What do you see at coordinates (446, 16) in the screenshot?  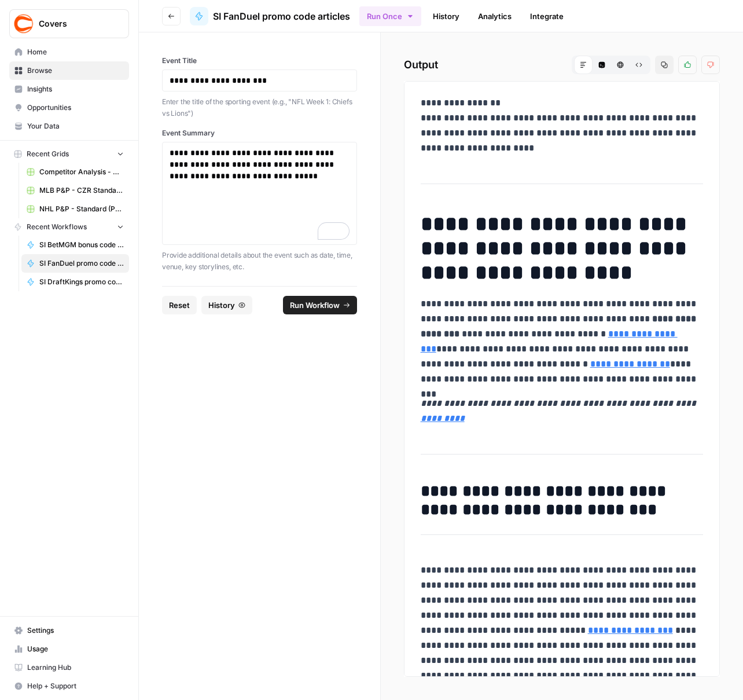 I see `a: History` at bounding box center [446, 16].